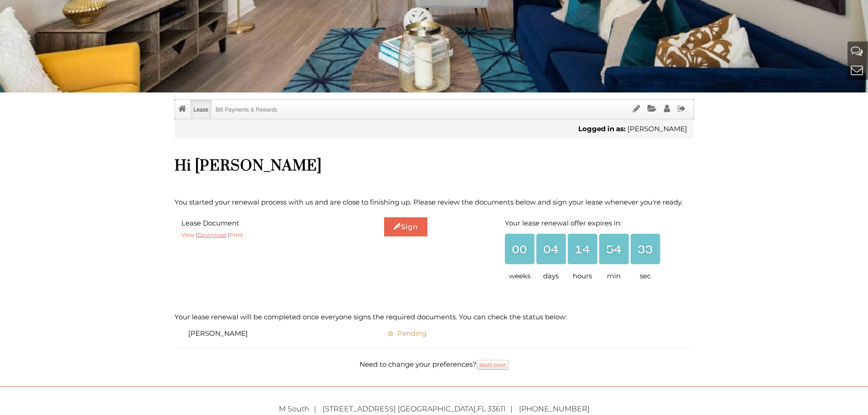 Image resolution: width=868 pixels, height=415 pixels. I want to click on div: Lease Document, so click(239, 229).